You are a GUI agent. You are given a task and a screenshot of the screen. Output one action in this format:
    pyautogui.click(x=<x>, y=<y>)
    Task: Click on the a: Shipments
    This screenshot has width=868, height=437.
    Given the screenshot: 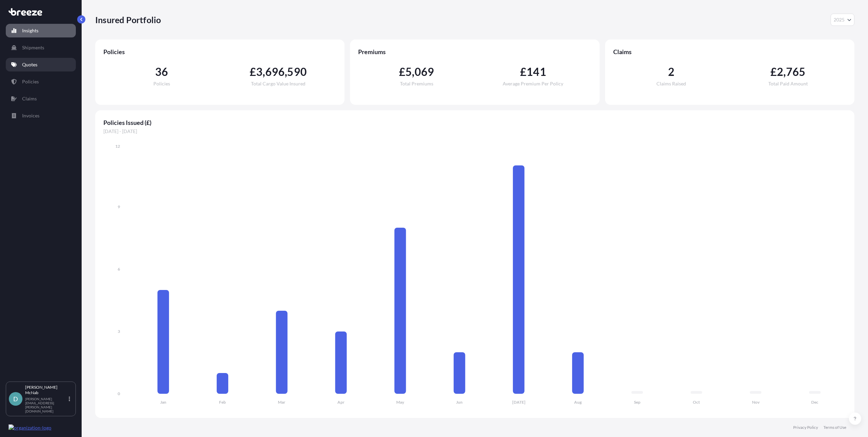 What is the action you would take?
    pyautogui.click(x=41, y=47)
    